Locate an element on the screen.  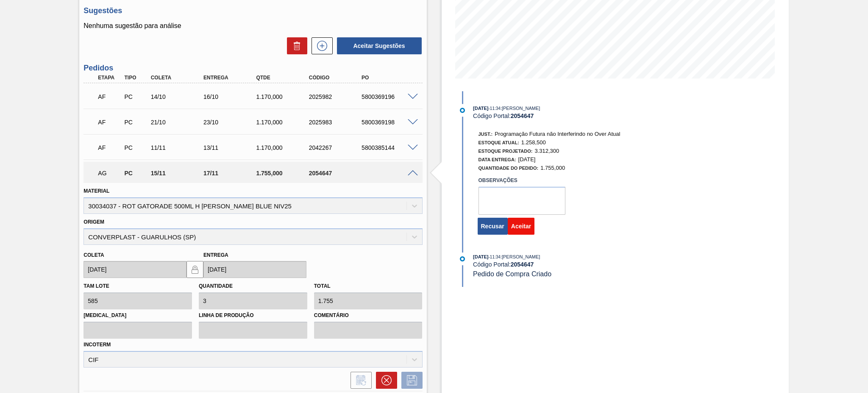
span: Programação Futura não Interferindo no Over Atual is located at coordinates (557, 134).